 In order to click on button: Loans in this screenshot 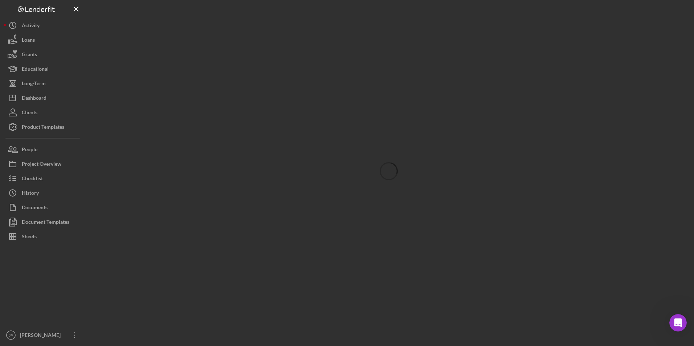, I will do `click(44, 40)`.